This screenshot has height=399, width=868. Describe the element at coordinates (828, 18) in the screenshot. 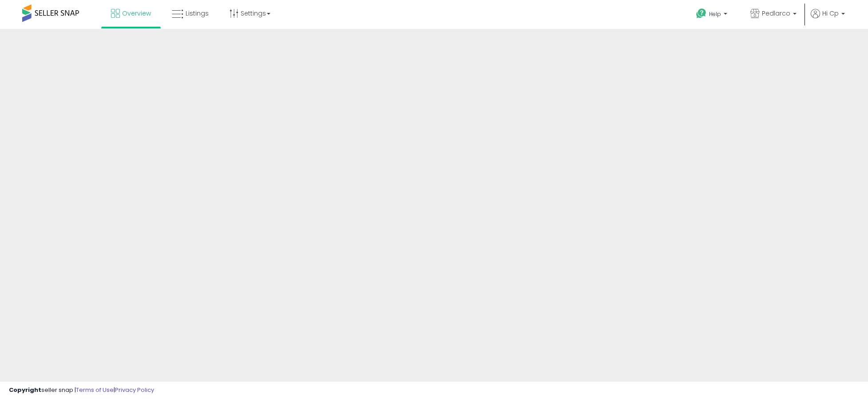

I see `a: Hi Cp` at that location.